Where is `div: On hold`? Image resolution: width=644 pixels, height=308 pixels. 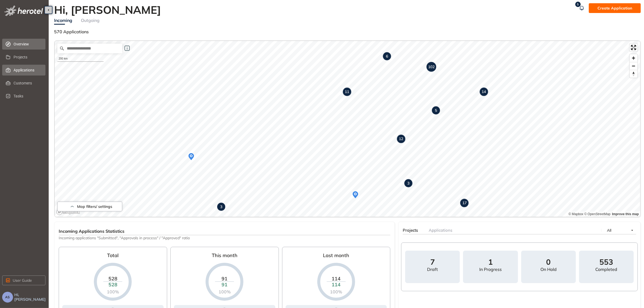
div: On hold is located at coordinates (549, 269).